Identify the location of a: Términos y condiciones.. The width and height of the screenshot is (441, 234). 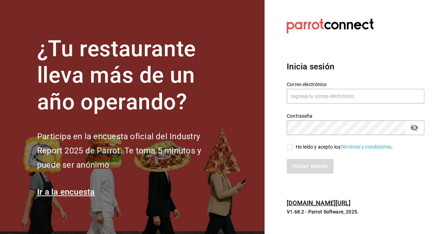
(366, 147).